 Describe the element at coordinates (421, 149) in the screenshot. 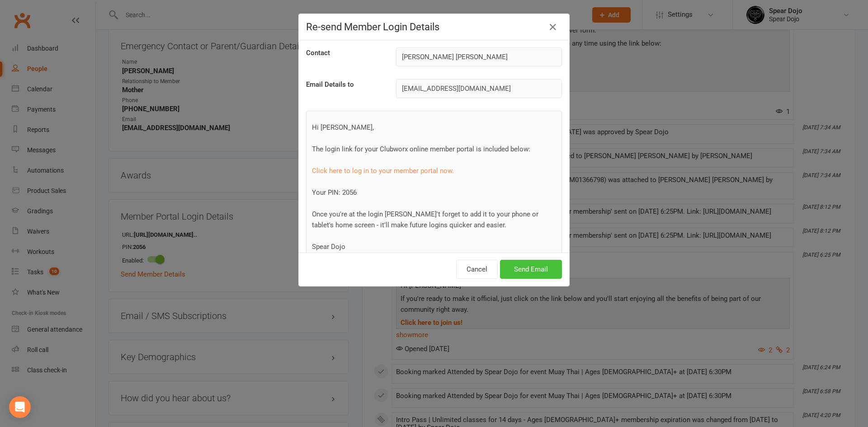

I see `span: The login link for your Clubworx online member portal is included below:` at that location.